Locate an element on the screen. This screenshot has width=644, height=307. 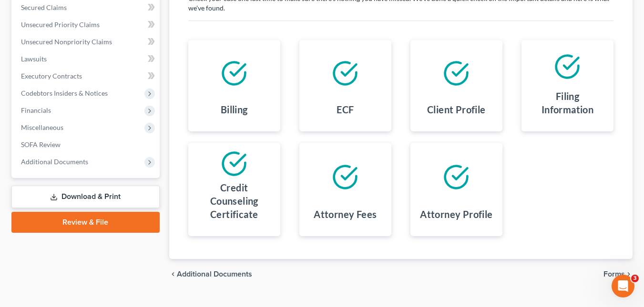
a: Download & Print is located at coordinates (85, 197).